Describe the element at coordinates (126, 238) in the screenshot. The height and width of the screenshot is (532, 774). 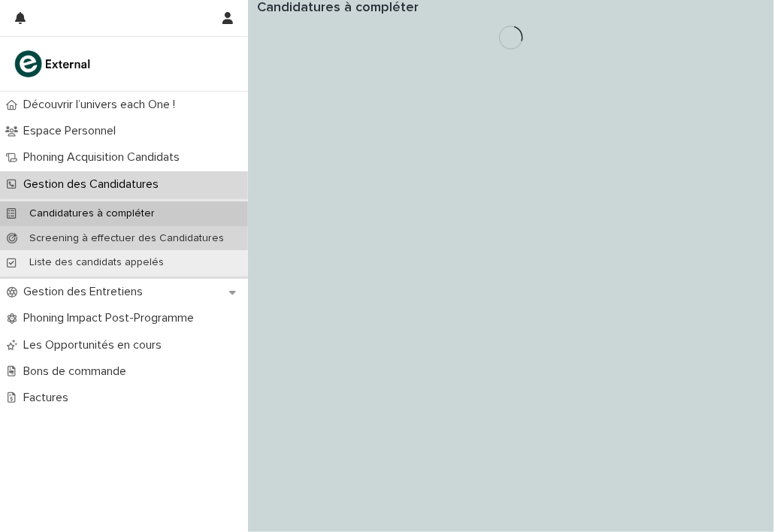
I see `p: Screening à effectuer des Candidatures` at that location.